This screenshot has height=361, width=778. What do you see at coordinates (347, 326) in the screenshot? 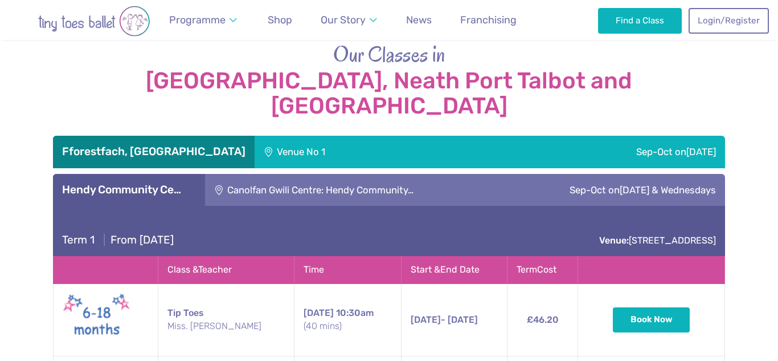
I see `small: (40 mins)` at bounding box center [347, 326].